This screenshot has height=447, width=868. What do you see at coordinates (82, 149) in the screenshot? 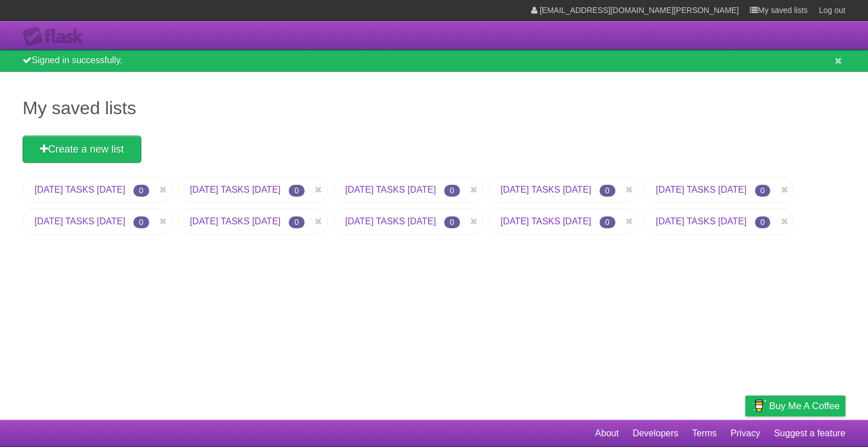
I see `a: Create a new list` at bounding box center [82, 149].